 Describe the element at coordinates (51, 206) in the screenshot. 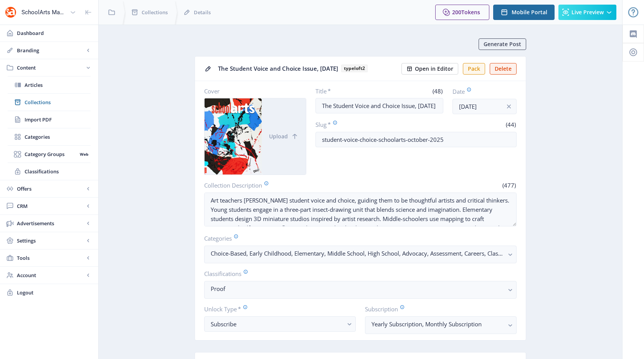

I see `span: CRM` at that location.